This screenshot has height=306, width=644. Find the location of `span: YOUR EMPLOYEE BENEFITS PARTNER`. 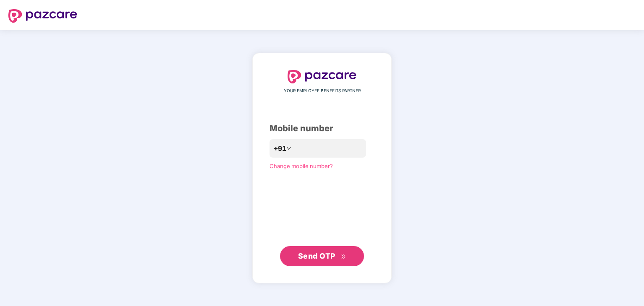

span: YOUR EMPLOYEE BENEFITS PARTNER is located at coordinates (322, 91).